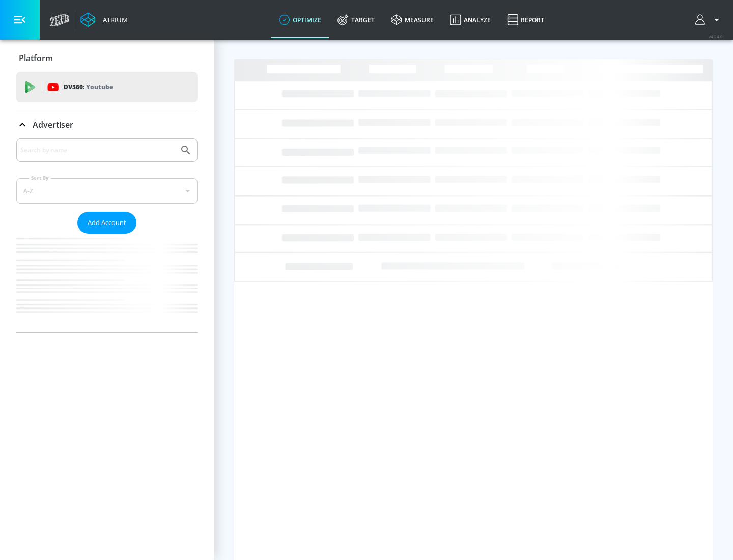 The image size is (733, 560). I want to click on a: optimize, so click(300, 20).